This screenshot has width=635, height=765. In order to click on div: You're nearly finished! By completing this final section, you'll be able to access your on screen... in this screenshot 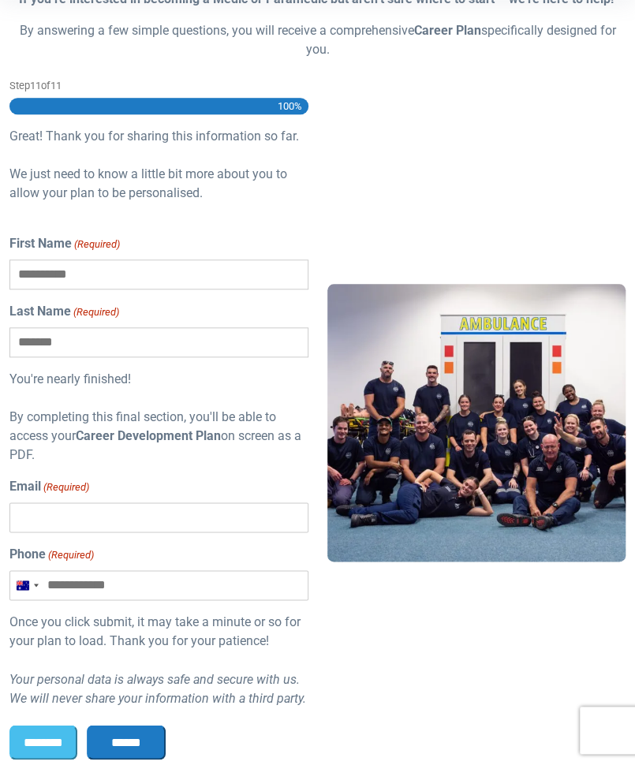, I will do `click(159, 417)`.